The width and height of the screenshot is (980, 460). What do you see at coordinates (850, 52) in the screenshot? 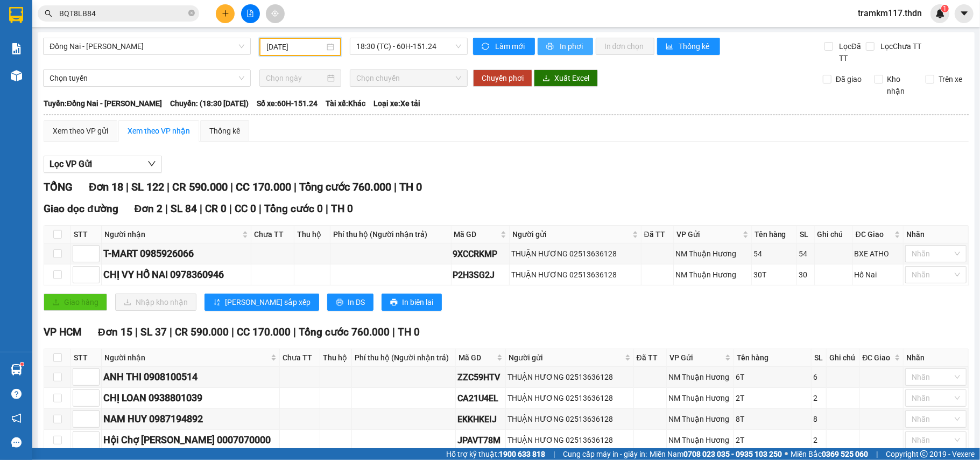
I see `span: Lọc Đã TT` at bounding box center [850, 52].